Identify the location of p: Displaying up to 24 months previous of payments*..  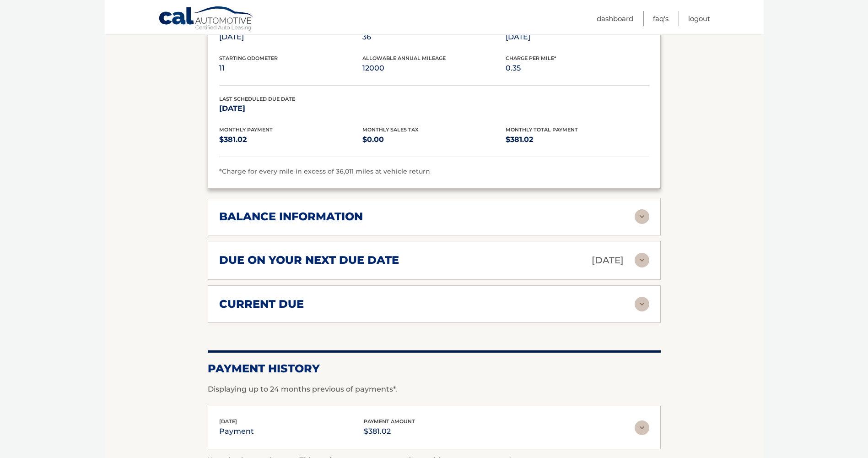
(434, 389).